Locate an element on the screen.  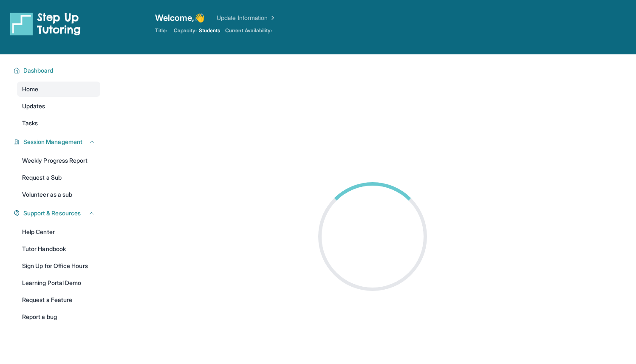
a: Help Center is located at coordinates (58, 232).